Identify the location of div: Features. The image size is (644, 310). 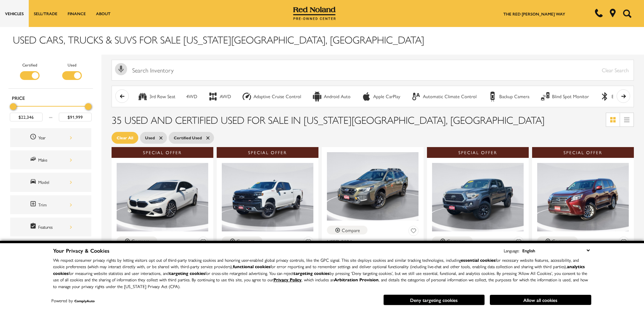
(55, 227).